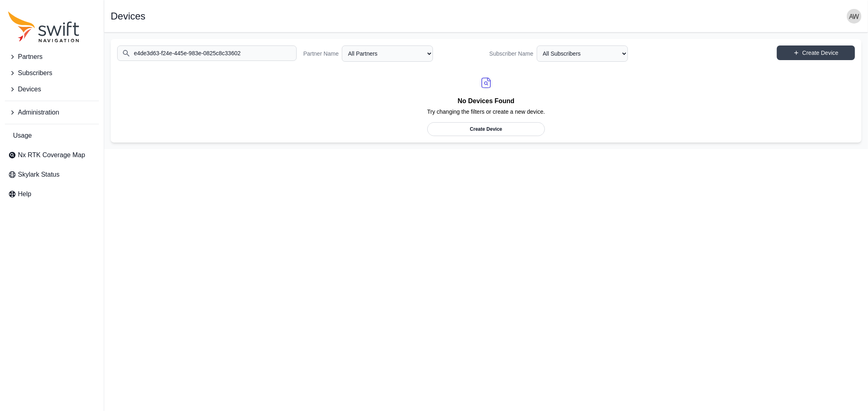 This screenshot has height=411, width=868. What do you see at coordinates (51, 156) in the screenshot?
I see `a: Nx RTK Coverage Map` at bounding box center [51, 156].